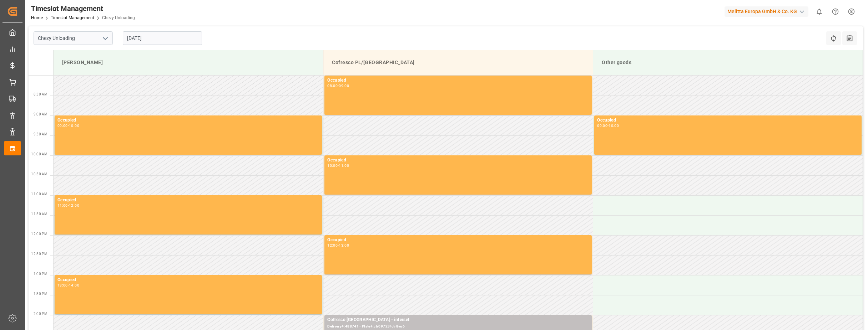  What do you see at coordinates (83, 9) in the screenshot?
I see `div: Timeslot Management` at bounding box center [83, 9].